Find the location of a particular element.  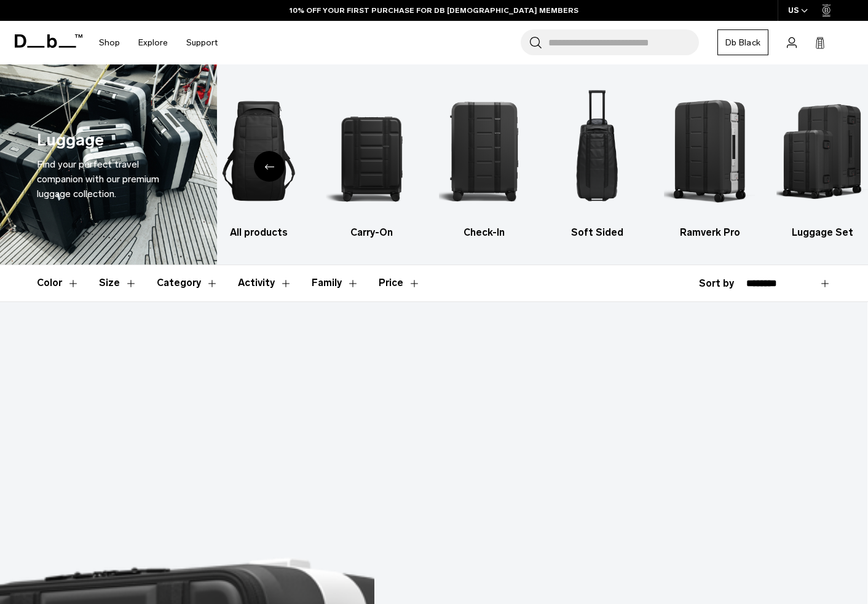

li: 1 / 6 is located at coordinates (259, 162).